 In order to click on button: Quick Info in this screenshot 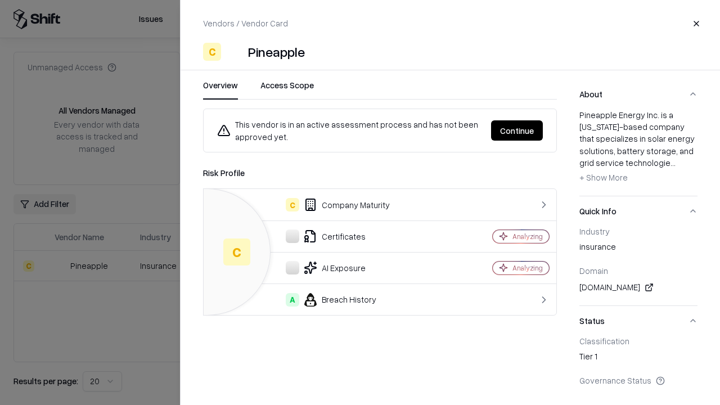, I will do `click(638, 211)`.